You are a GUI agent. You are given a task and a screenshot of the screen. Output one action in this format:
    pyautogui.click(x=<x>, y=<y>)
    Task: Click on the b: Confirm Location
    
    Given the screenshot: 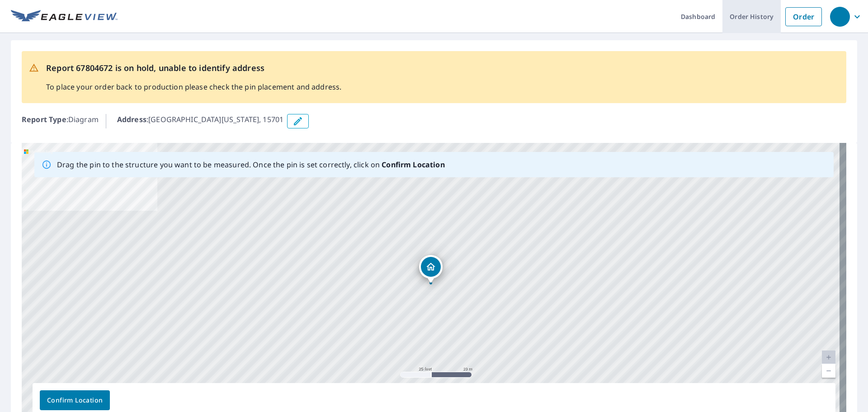 What is the action you would take?
    pyautogui.click(x=413, y=165)
    